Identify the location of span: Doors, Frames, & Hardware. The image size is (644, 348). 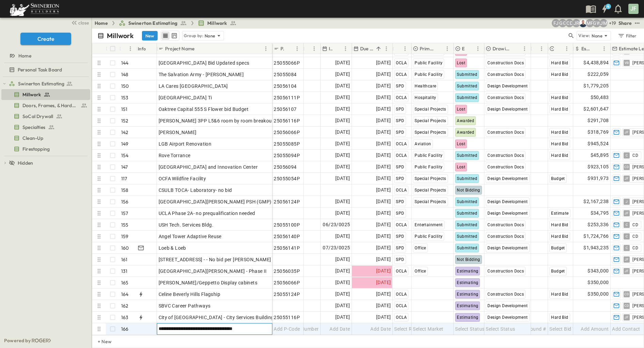
(50, 106).